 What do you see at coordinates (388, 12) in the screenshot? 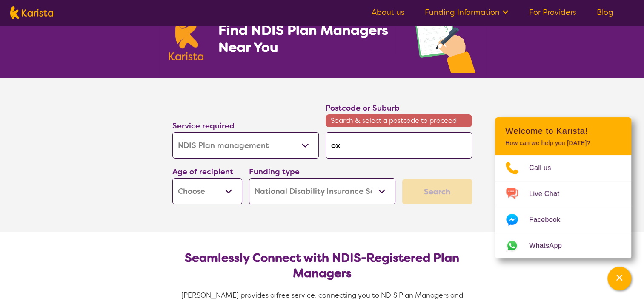
I see `a: About us` at bounding box center [388, 12].